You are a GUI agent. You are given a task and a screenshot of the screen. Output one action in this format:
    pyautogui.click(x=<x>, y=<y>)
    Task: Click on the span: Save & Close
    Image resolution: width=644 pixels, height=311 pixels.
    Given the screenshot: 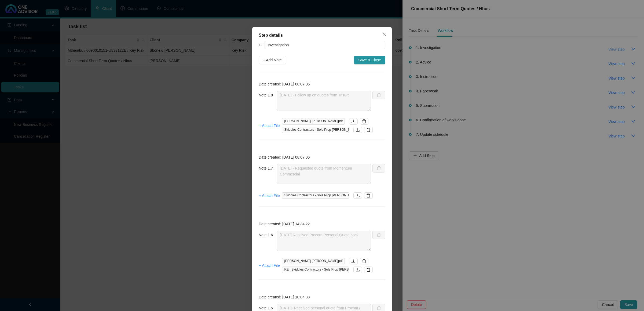 What is the action you would take?
    pyautogui.click(x=369, y=60)
    